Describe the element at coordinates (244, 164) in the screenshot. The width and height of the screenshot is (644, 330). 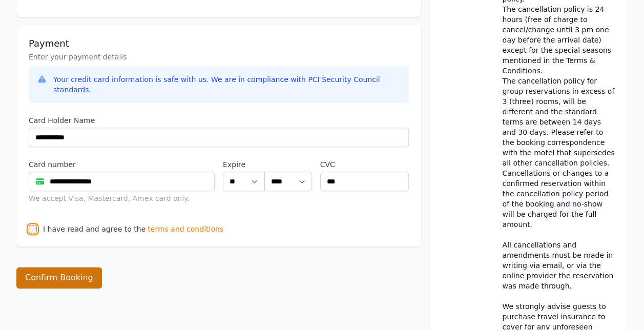
I see `label: Expire` at that location.